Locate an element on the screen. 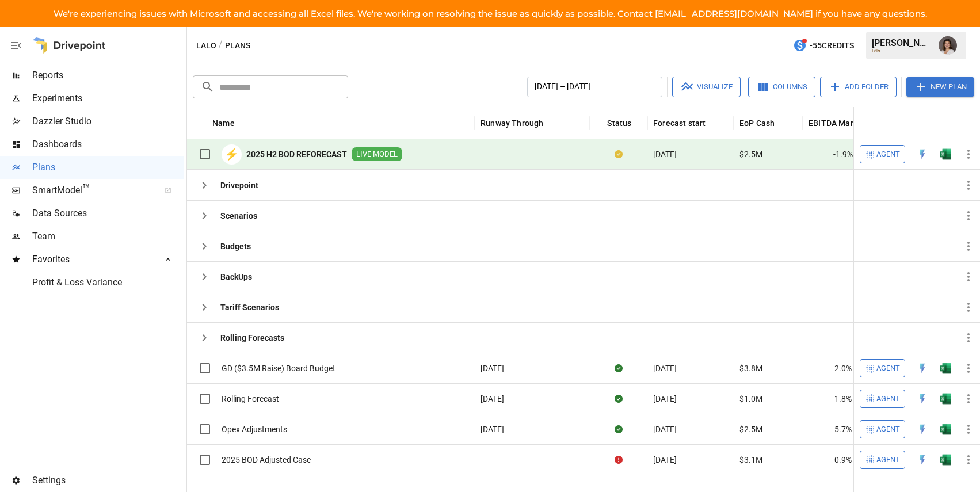 The width and height of the screenshot is (980, 492). button: Columns is located at coordinates (781, 87).